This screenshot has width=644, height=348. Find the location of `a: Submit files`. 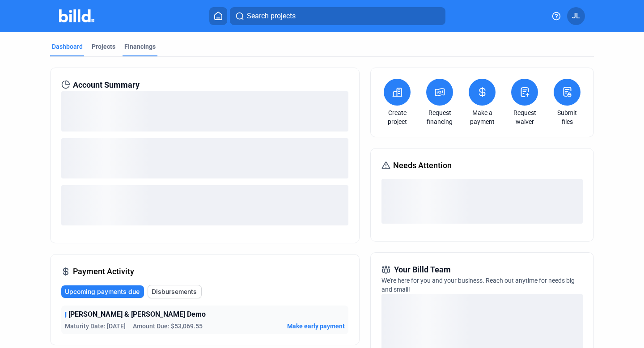

a: Submit files is located at coordinates (567, 117).